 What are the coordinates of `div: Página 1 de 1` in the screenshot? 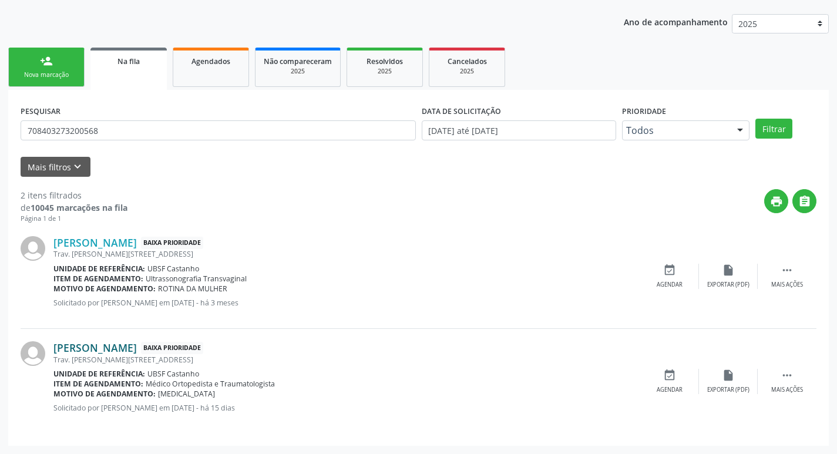 It's located at (74, 219).